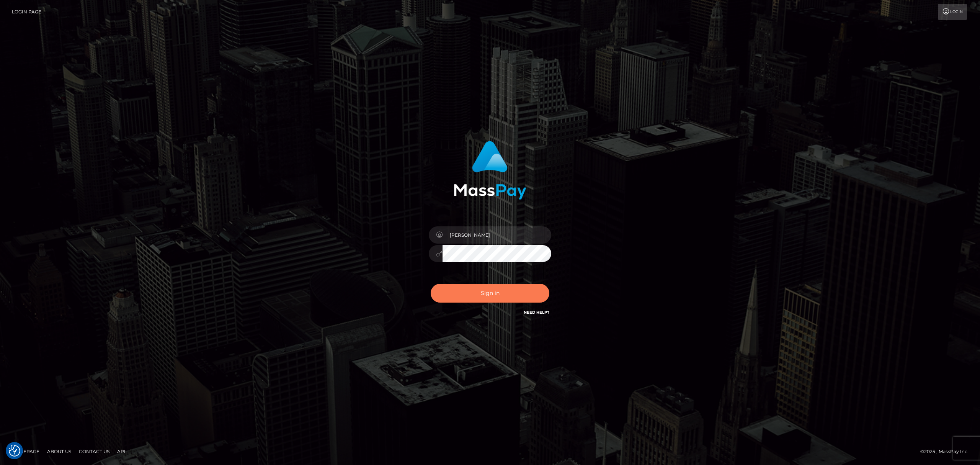  Describe the element at coordinates (122, 451) in the screenshot. I see `a: API` at that location.